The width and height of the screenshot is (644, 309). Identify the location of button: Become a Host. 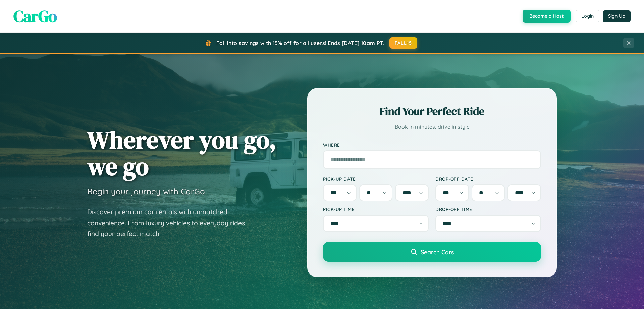
(546, 16).